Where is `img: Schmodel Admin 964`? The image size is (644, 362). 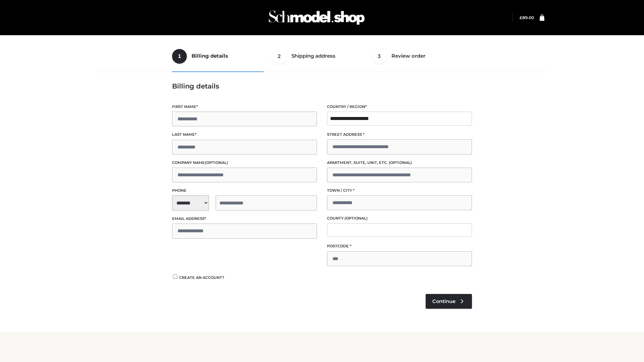
img: Schmodel Admin 964 is located at coordinates (317, 18).